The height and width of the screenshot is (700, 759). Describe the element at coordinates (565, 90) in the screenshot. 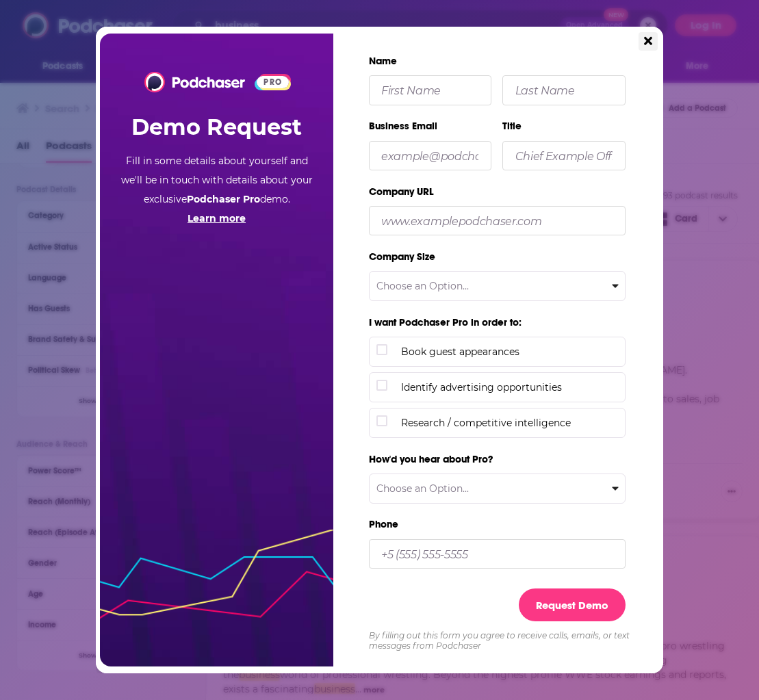

I see `input: Last Name` at that location.